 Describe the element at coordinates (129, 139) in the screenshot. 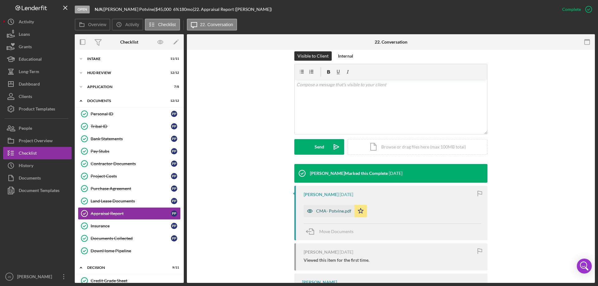

I see `a: Bank StatementsPP` at that location.